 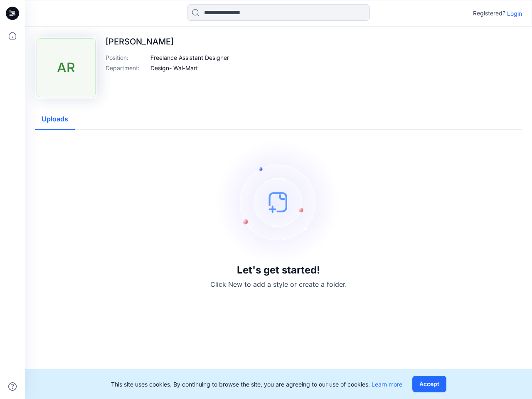 I want to click on p: Login, so click(x=514, y=13).